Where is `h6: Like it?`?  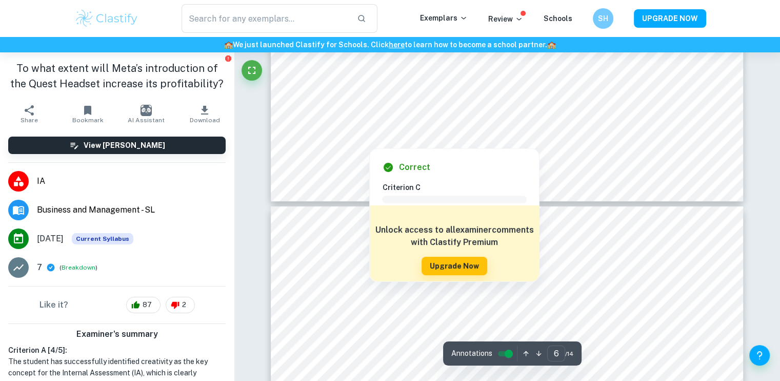
h6: Like it? is located at coordinates (54, 305).